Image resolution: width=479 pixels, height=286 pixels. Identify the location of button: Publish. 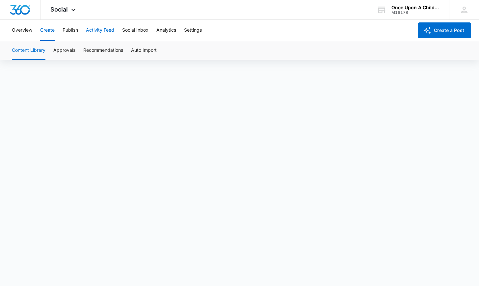
(70, 30).